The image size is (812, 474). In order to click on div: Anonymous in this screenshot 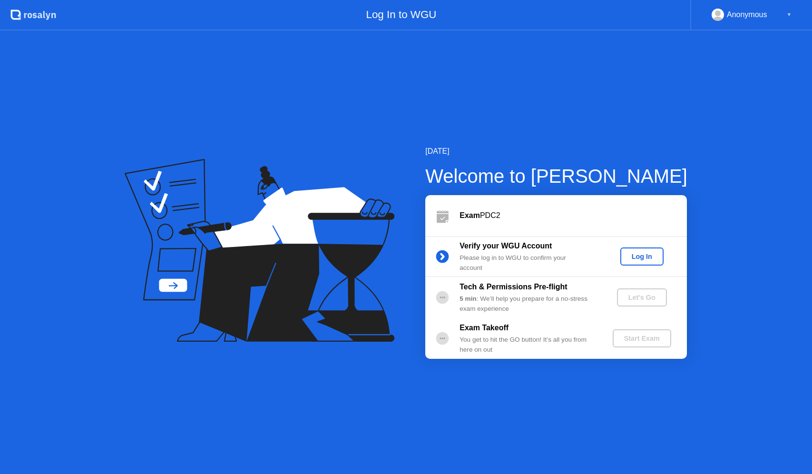, I will do `click(747, 15)`.